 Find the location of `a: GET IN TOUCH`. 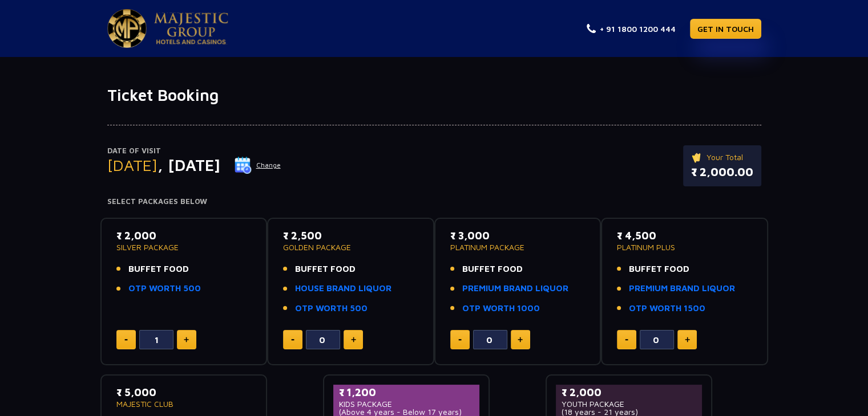

a: GET IN TOUCH is located at coordinates (725, 29).